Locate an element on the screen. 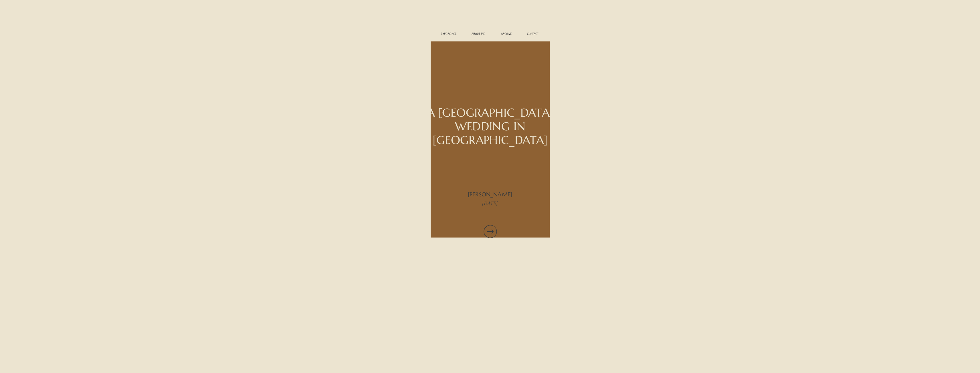 Image resolution: width=980 pixels, height=373 pixels. h3: CONTACT is located at coordinates (532, 34).